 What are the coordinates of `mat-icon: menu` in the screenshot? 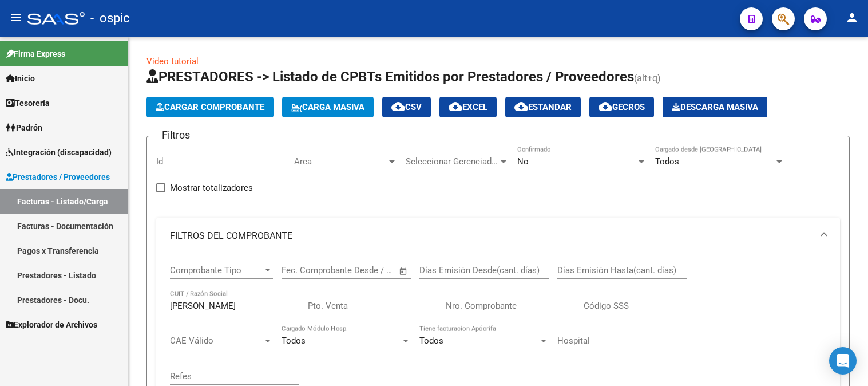 It's located at (16, 17).